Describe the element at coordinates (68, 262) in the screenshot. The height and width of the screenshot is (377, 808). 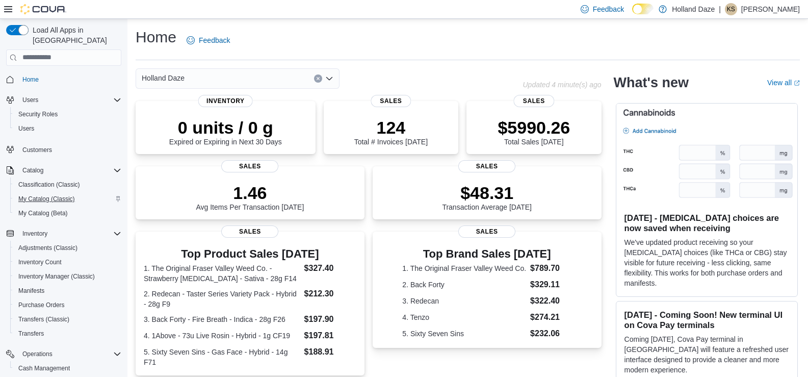
I see `button: Inventory Count` at that location.